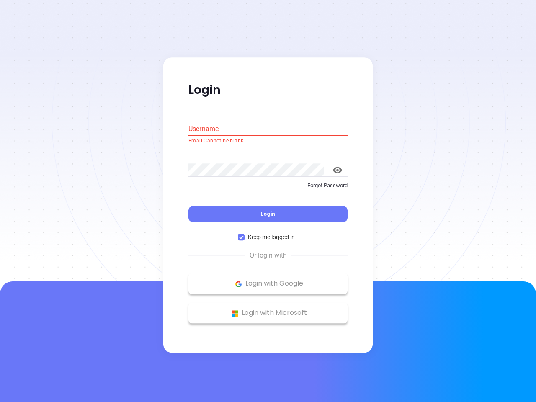 The image size is (536, 402). What do you see at coordinates (268, 256) in the screenshot?
I see `span: Or login with` at bounding box center [268, 256].